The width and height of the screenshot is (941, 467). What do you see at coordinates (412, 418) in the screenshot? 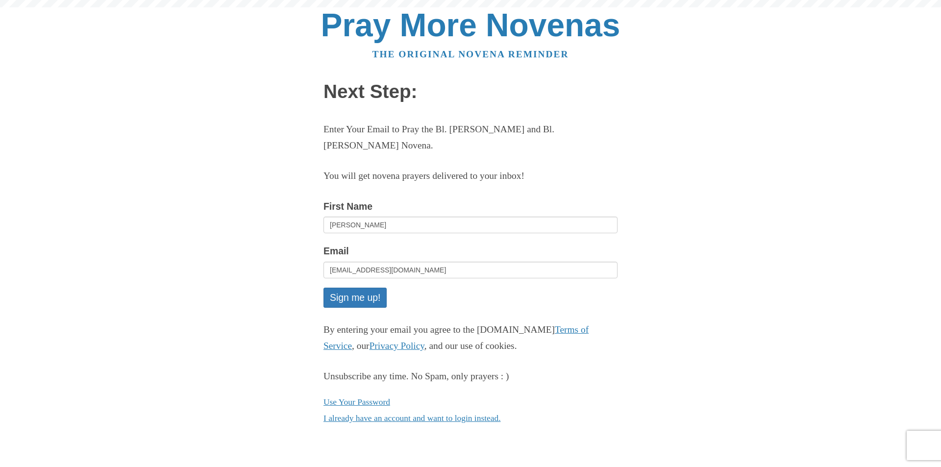
I see `a: I already have an account and want to login instead.` at bounding box center [412, 418].